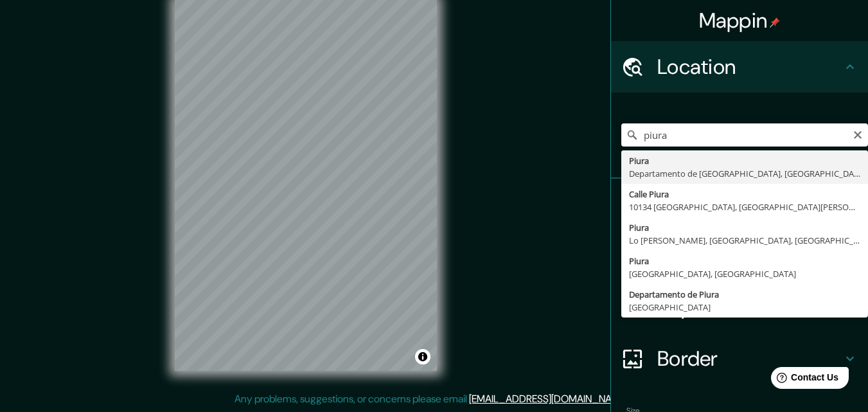 This screenshot has width=868, height=412. What do you see at coordinates (745, 135) in the screenshot?
I see `input: Pick your city or area` at bounding box center [745, 135].